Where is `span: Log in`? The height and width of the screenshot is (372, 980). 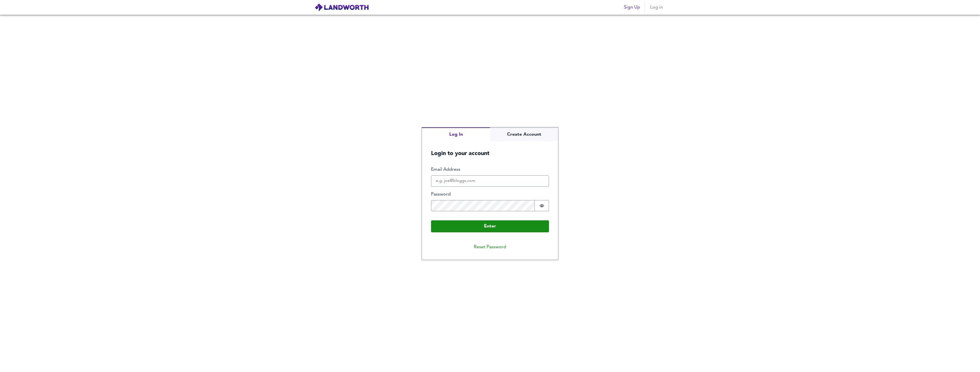 span: Log in is located at coordinates (656, 7).